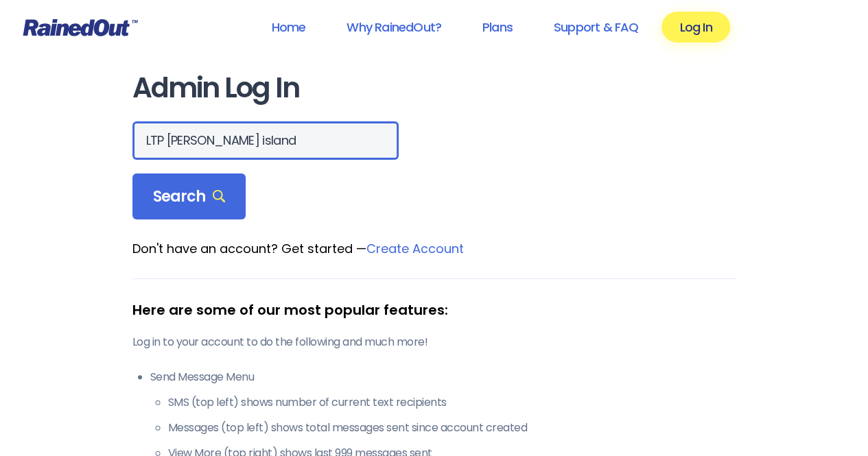 Image resolution: width=868 pixels, height=456 pixels. Describe the element at coordinates (596, 27) in the screenshot. I see `a: Support & FAQ` at that location.